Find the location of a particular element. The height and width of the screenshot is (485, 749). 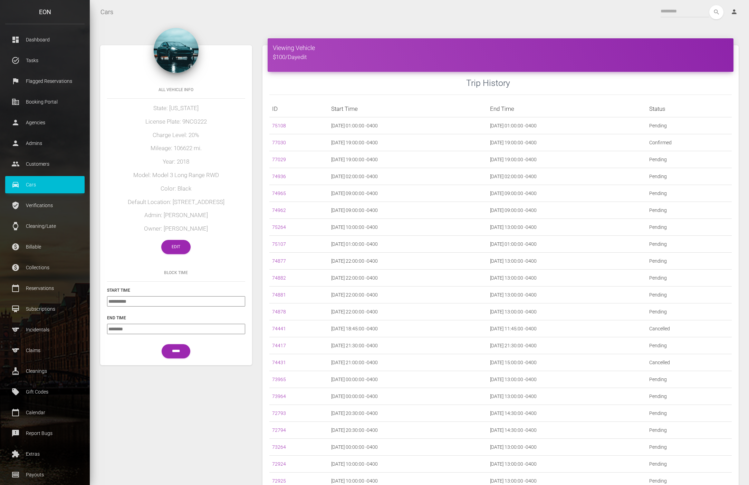

a: person Agencies is located at coordinates (45, 123).